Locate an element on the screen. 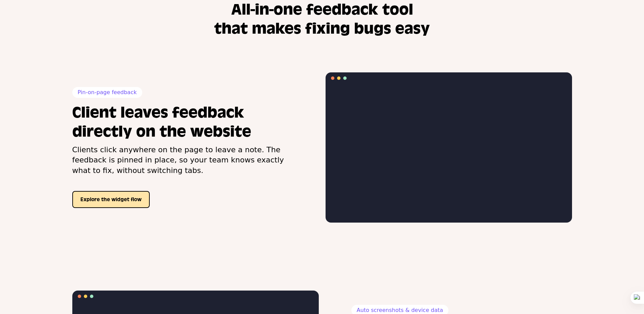  button: Explore the widget flow is located at coordinates (111, 199).